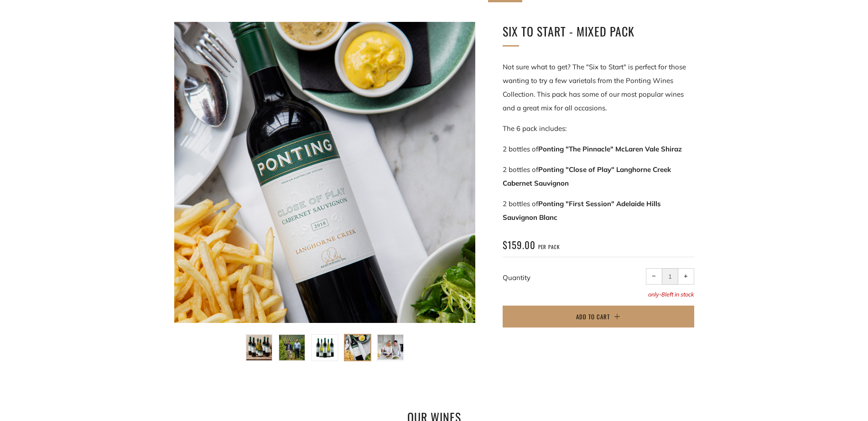 The width and height of the screenshot is (868, 421). What do you see at coordinates (662, 294) in the screenshot?
I see `span: -8` at bounding box center [662, 294].